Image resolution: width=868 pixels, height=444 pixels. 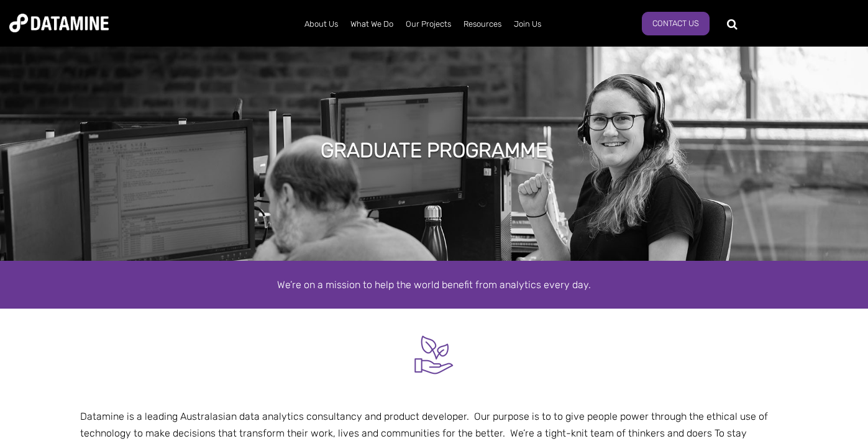 What do you see at coordinates (434, 355) in the screenshot?
I see `img: Mentor` at bounding box center [434, 355].